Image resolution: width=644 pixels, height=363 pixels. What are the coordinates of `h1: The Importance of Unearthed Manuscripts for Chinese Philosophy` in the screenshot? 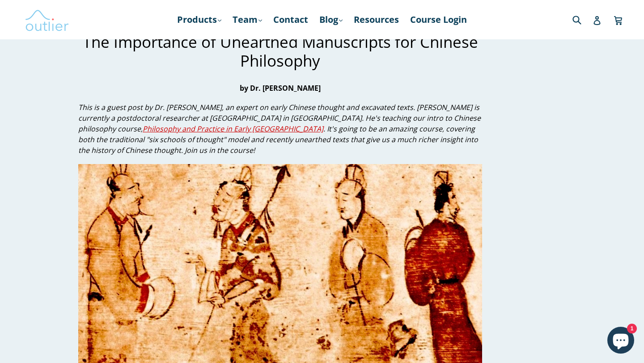 It's located at (280, 51).